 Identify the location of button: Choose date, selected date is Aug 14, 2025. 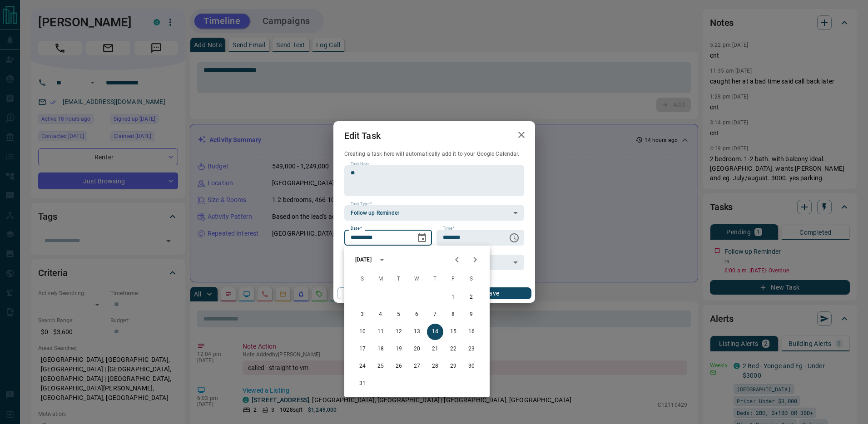
(422, 238).